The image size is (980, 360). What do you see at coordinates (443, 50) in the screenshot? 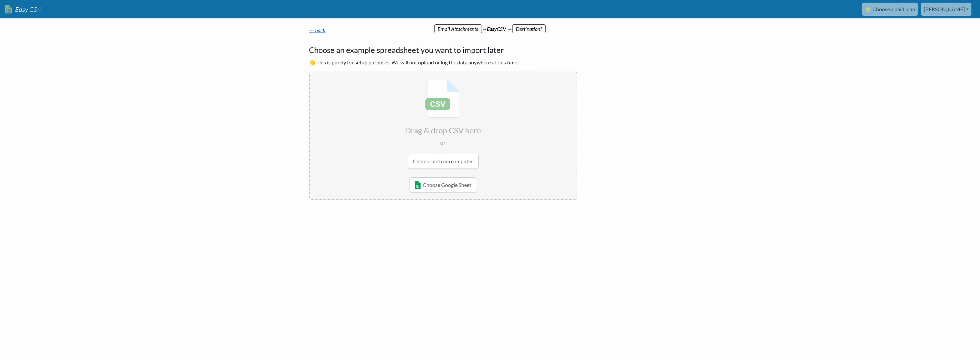
I see `h4: Choose an example spreadsheet you want to import later` at bounding box center [443, 50].